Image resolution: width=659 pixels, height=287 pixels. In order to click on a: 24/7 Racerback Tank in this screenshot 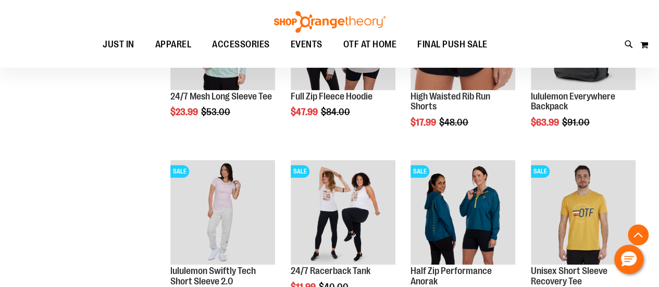, I will do `click(330, 271)`.